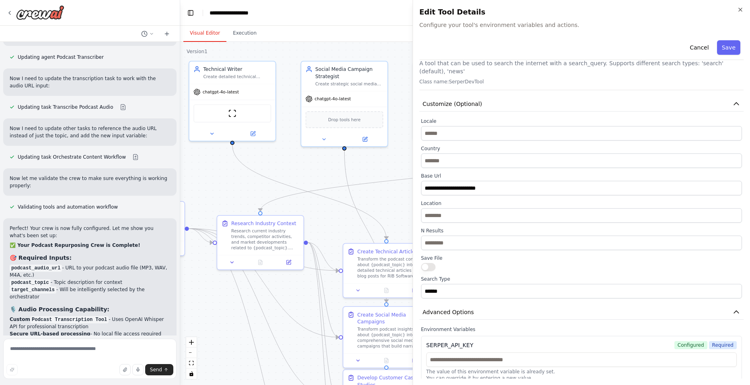 The width and height of the screenshot is (750, 385). What do you see at coordinates (191, 373) in the screenshot?
I see `button: toggle interactivity` at bounding box center [191, 373].